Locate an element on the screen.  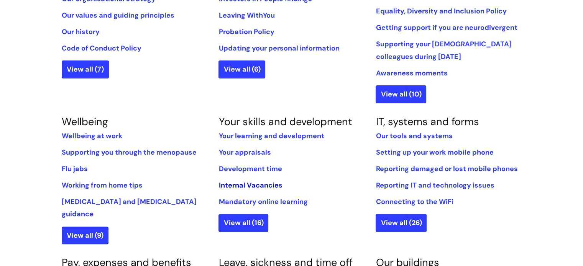
a: IT, systems and forms is located at coordinates (427, 122).